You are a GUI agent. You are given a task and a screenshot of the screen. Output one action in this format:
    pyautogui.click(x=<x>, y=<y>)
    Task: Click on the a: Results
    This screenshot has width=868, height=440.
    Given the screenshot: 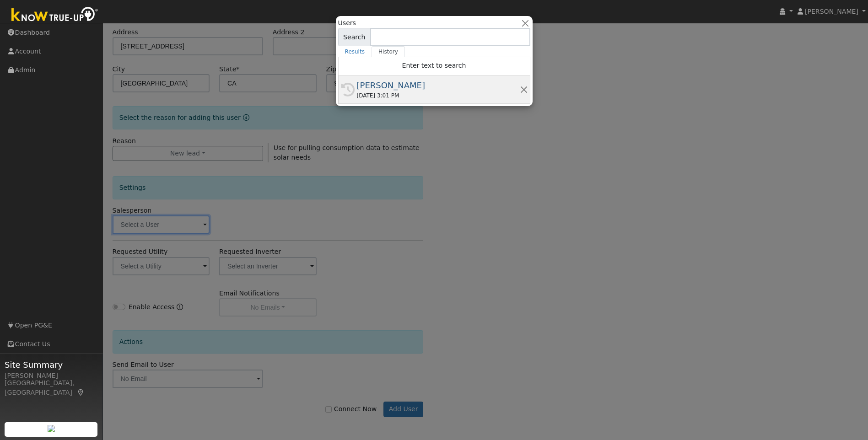 What is the action you would take?
    pyautogui.click(x=355, y=52)
    